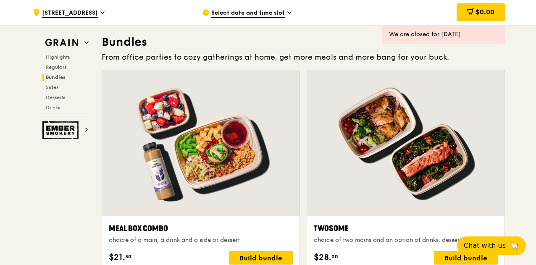 This screenshot has width=536, height=265. I want to click on span: $28., so click(323, 258).